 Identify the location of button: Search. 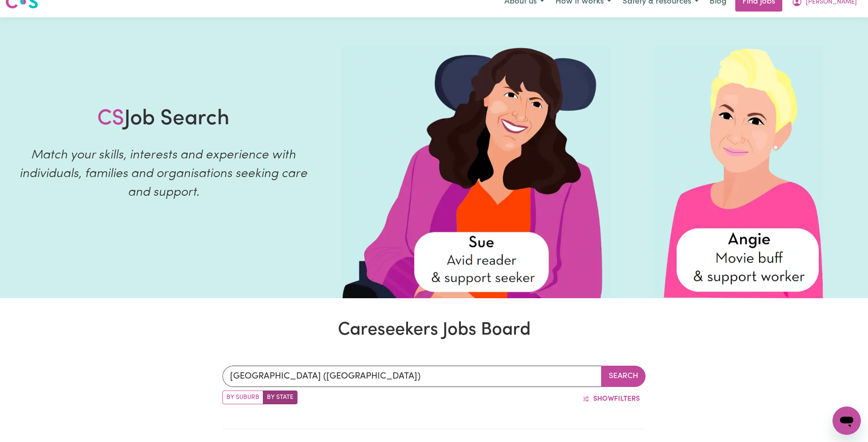
(624, 376).